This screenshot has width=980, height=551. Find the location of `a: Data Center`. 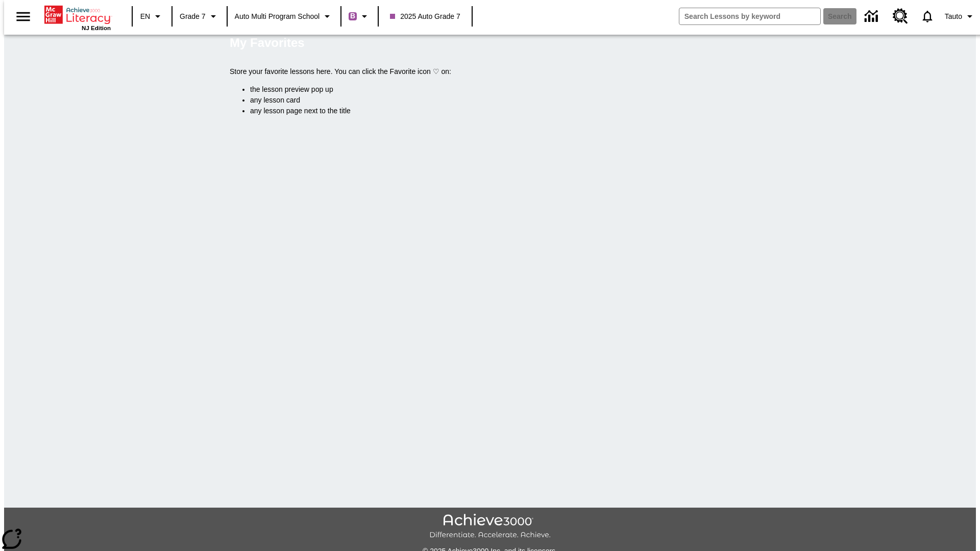

a: Data Center is located at coordinates (872, 17).